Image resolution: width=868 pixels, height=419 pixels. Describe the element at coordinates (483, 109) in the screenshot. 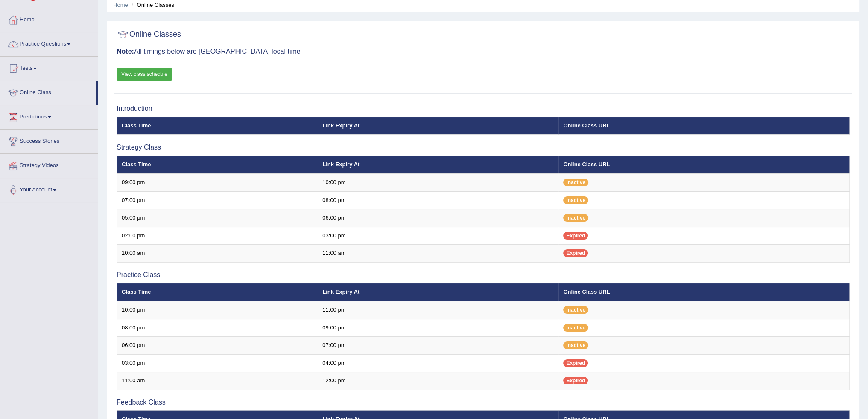

I see `h3: Introduction` at that location.